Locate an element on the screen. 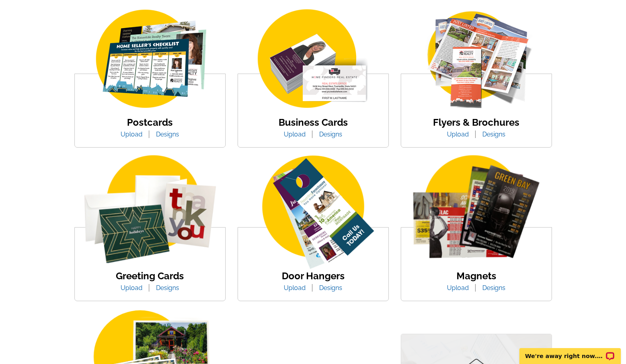 The image size is (626, 364). img: img_postcard.png is located at coordinates (150, 59).